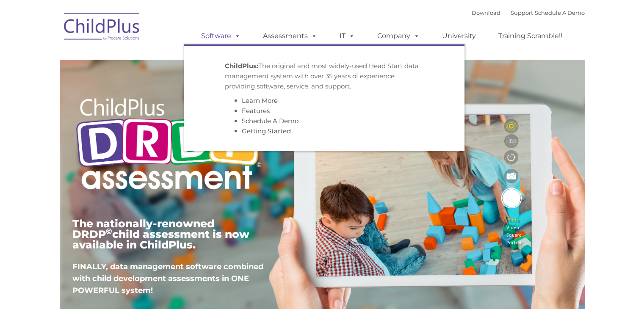  I want to click on a: IT, so click(347, 36).